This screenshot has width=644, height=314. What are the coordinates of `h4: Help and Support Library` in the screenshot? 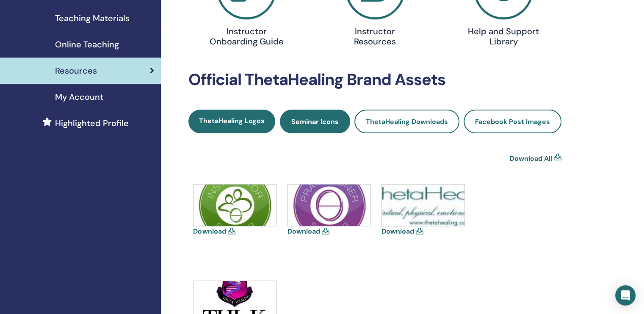 It's located at (503, 36).